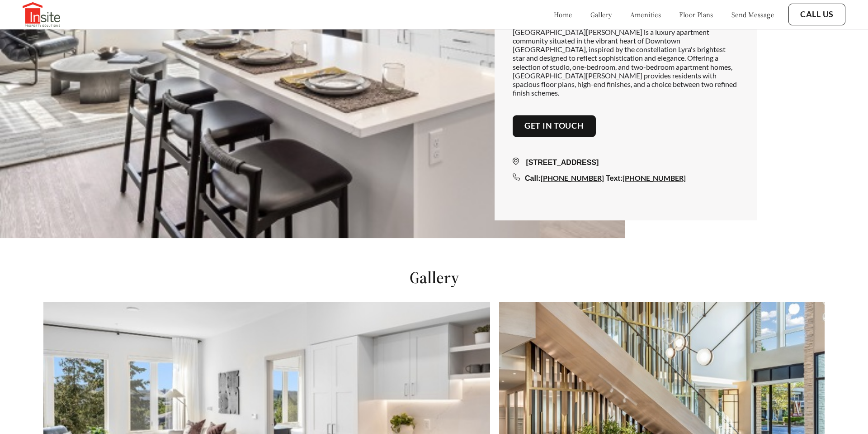 The width and height of the screenshot is (868, 434). Describe the element at coordinates (696, 14) in the screenshot. I see `a: floor plans` at that location.